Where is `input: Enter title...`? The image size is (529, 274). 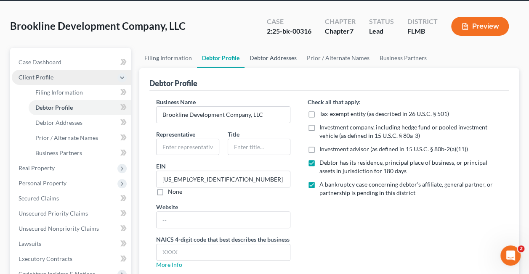
input: Enter title... is located at coordinates (259, 147).